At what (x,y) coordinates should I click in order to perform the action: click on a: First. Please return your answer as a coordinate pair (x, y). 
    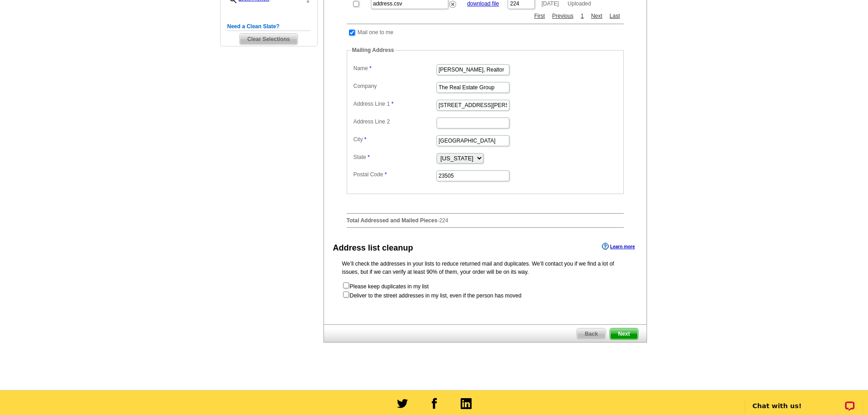
    Looking at the image, I should click on (539, 16).